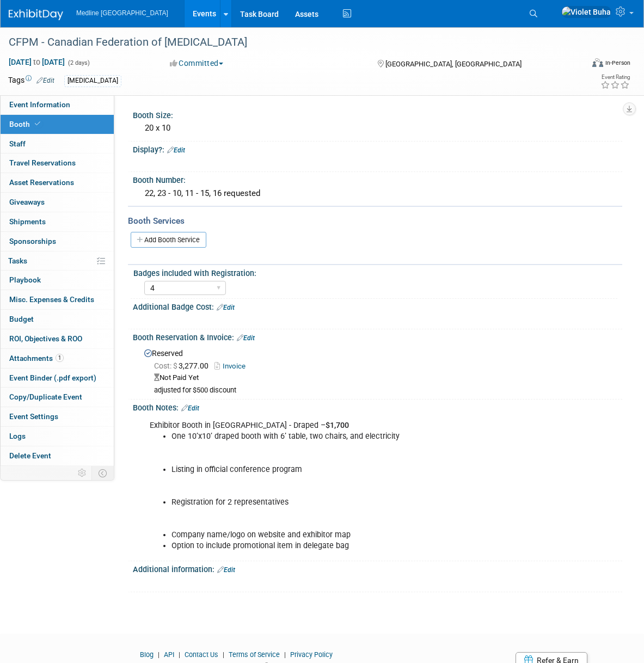 This screenshot has height=663, width=644. I want to click on a: Terms of Service, so click(254, 655).